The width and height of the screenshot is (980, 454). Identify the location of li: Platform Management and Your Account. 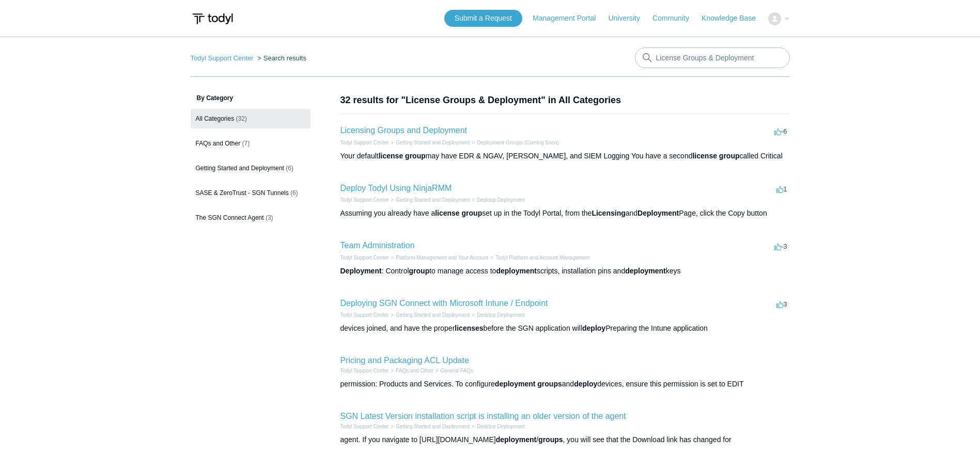
(438, 258).